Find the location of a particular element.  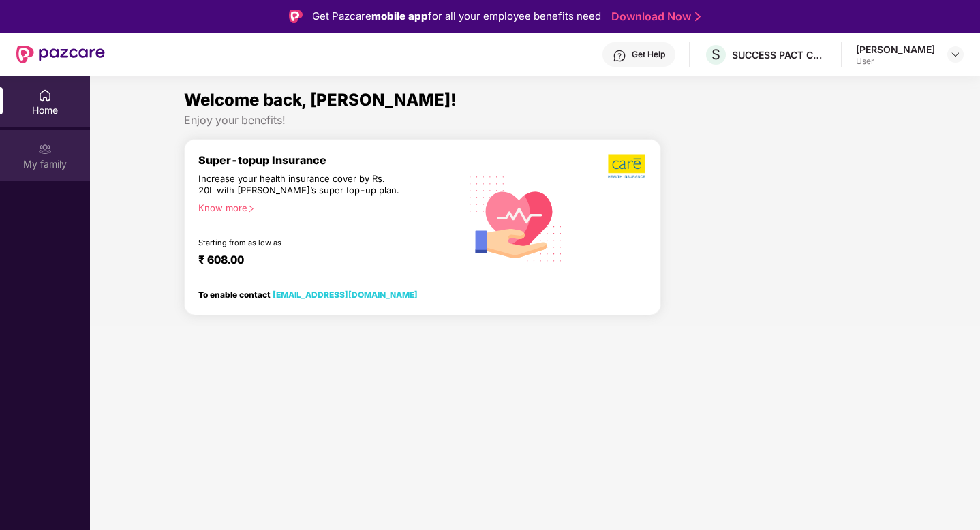

div: Super-topup Insurance is located at coordinates (329, 160).